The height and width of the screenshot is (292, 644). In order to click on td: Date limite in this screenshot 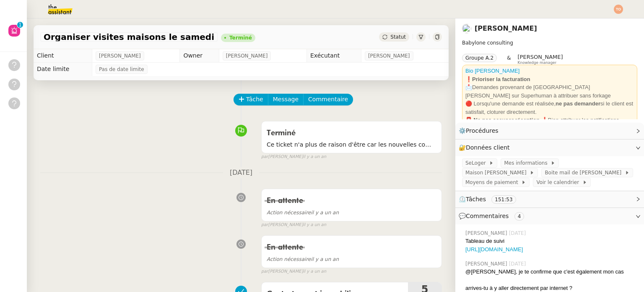, I will do `click(63, 69)`.